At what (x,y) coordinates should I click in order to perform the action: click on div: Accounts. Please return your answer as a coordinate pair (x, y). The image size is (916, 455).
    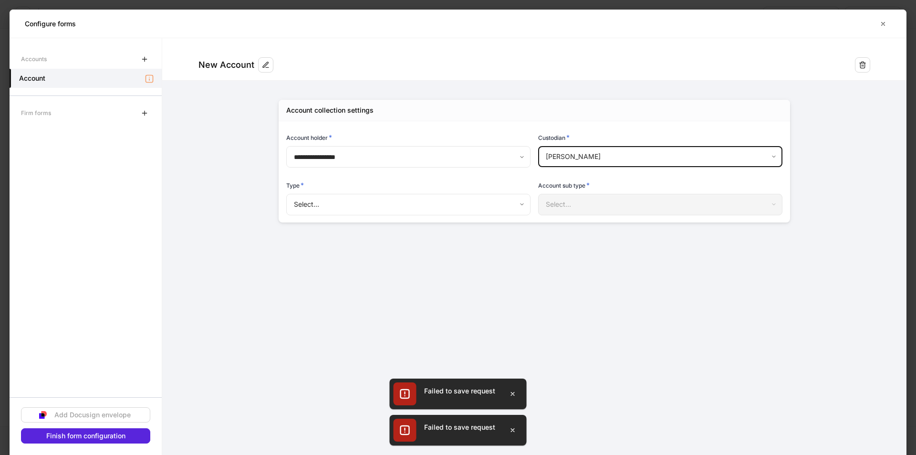
    Looking at the image, I should click on (34, 59).